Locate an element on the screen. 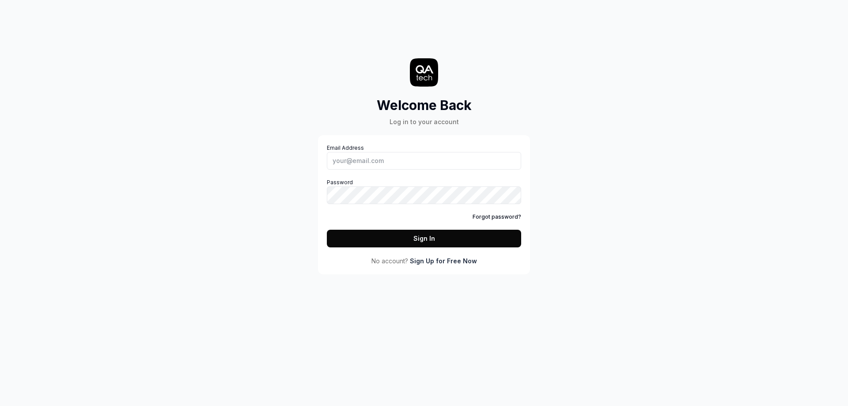 The height and width of the screenshot is (406, 848). span: No account? is located at coordinates (390, 261).